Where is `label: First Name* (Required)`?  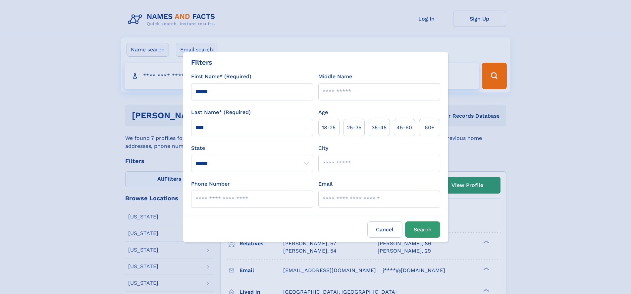 label: First Name* (Required) is located at coordinates (221, 76).